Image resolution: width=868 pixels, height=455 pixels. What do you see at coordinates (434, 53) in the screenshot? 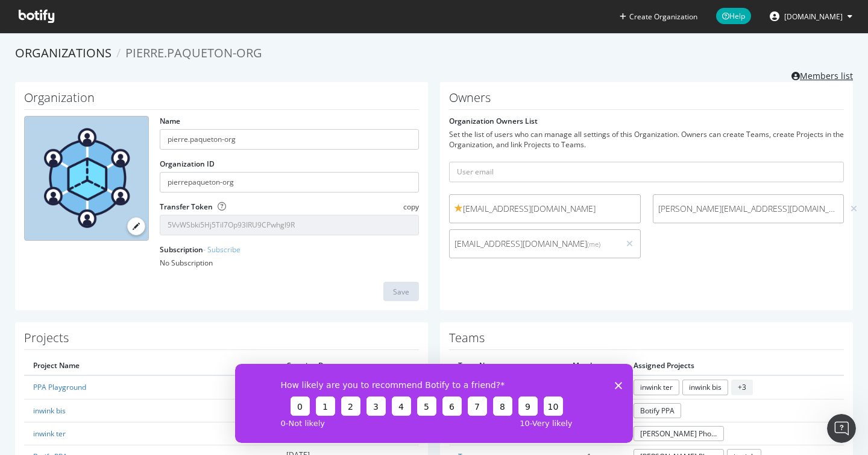
I see `ol: breadcrumbs` at bounding box center [434, 53].